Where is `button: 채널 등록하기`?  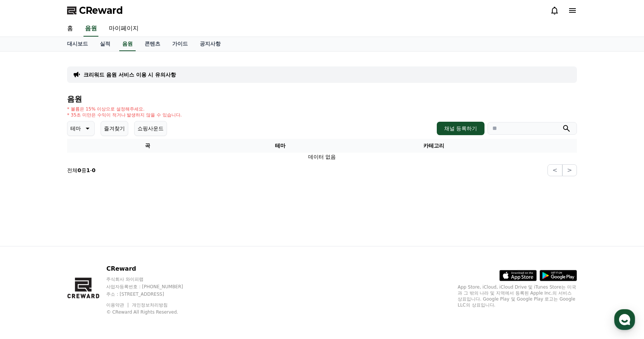
button: 채널 등록하기 is located at coordinates (460, 129).